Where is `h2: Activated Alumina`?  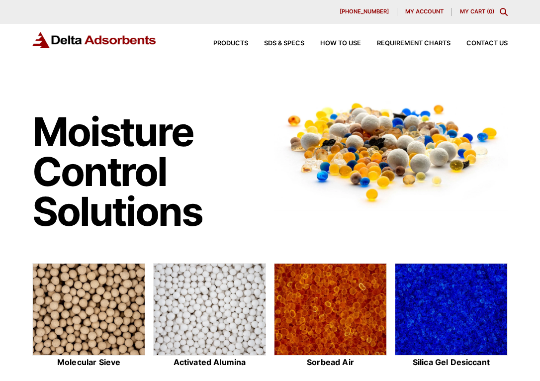 h2: Activated Alumina is located at coordinates (210, 362).